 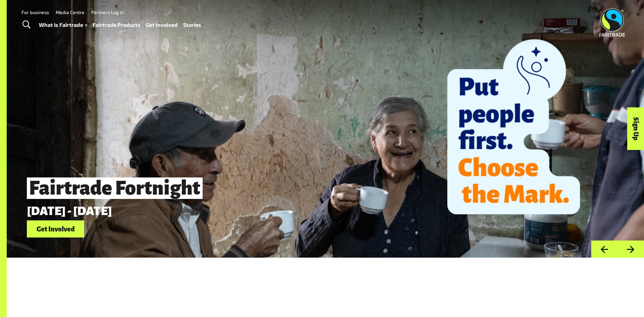 I want to click on a: Fairtrade Products, so click(x=117, y=25).